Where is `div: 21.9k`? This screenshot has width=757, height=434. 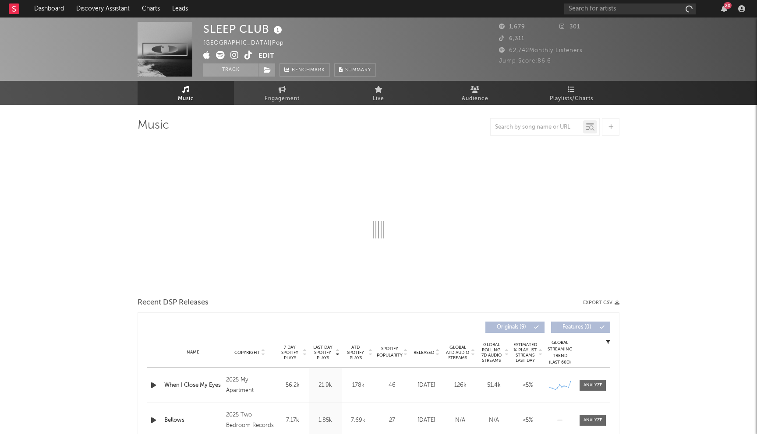 div: 21.9k is located at coordinates (325, 386).